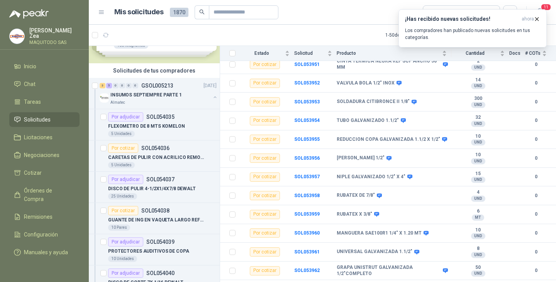 The image size is (556, 282). I want to click on a: SOL053951, so click(307, 64).